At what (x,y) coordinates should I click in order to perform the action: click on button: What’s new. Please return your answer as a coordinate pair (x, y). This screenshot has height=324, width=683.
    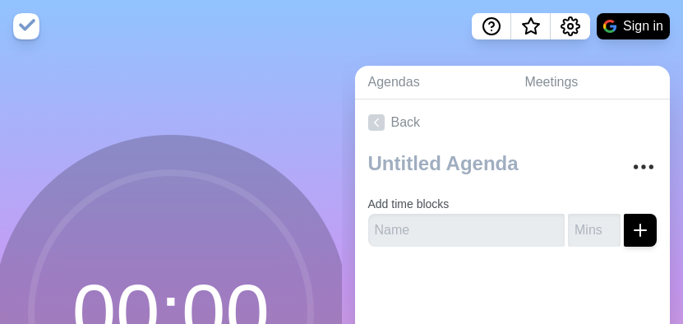
    Looking at the image, I should click on (531, 26).